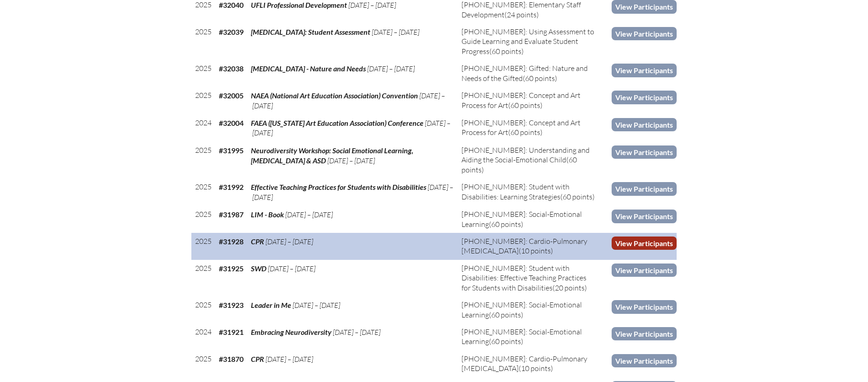  I want to click on b: #32005, so click(231, 95).